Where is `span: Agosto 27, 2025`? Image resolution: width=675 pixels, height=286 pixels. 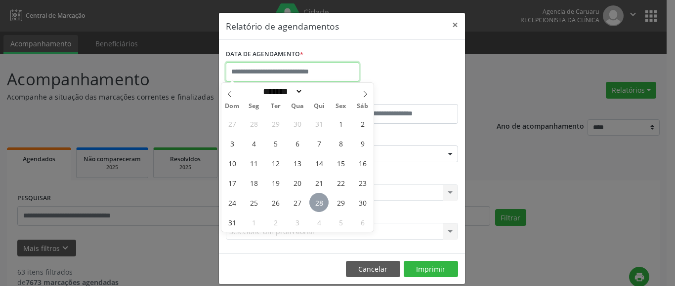
span: Agosto 27, 2025 is located at coordinates (297, 202).